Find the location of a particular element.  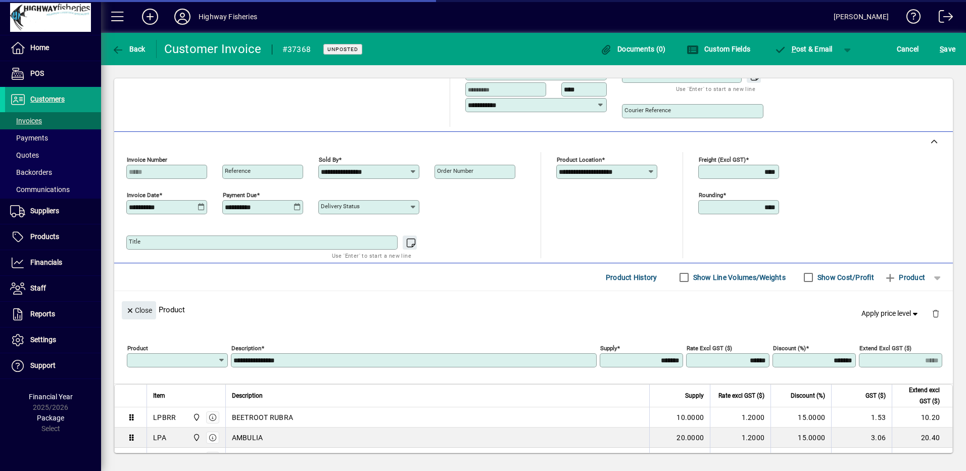

label: Show Cost/Profit is located at coordinates (845, 277).